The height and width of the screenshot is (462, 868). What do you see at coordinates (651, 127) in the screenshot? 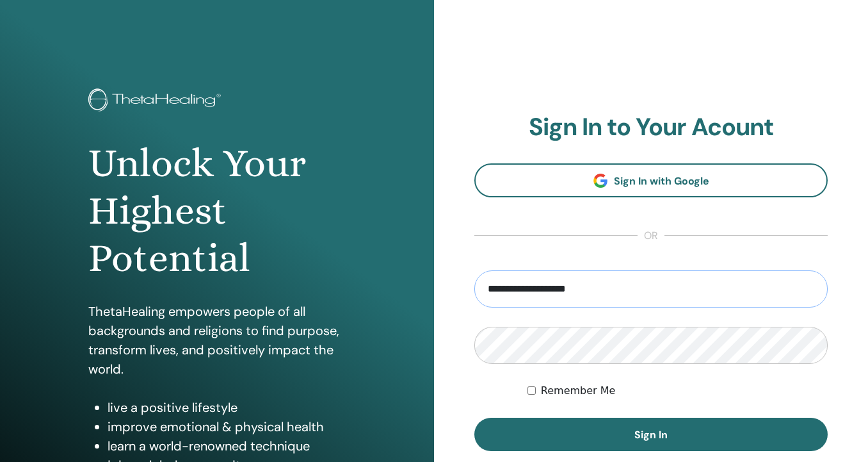
I see `h2: Sign In to Your Acount` at bounding box center [651, 127].